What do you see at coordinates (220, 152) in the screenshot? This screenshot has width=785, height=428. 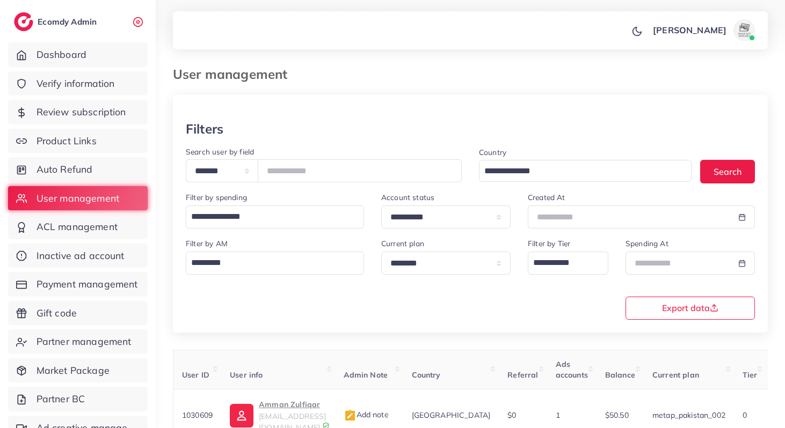 I see `label: Search user by field` at bounding box center [220, 152].